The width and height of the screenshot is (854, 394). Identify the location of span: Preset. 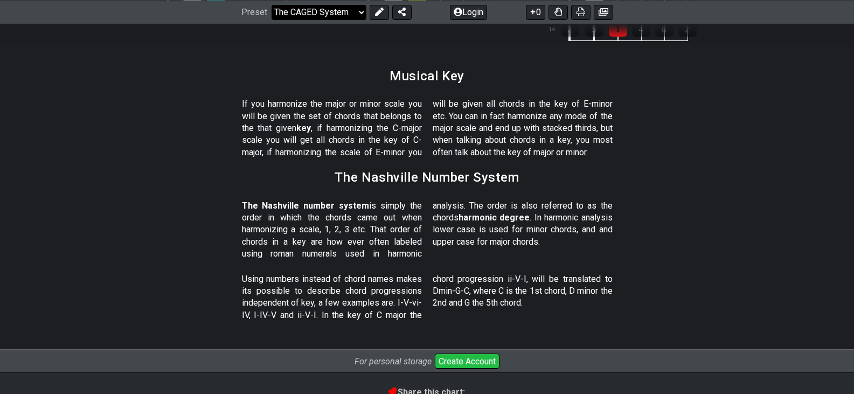
(254, 12).